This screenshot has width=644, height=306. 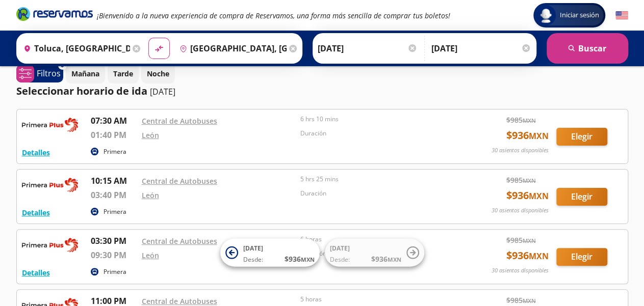 What do you see at coordinates (377, 180) in the screenshot?
I see `p: 5 hrs 25 mins` at bounding box center [377, 180].